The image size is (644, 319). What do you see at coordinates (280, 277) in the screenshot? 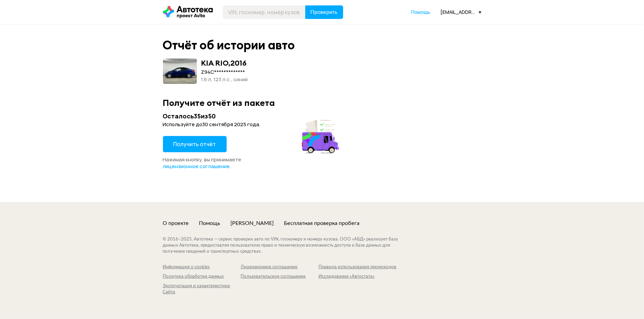
I see `a: Пользовательское соглашение` at bounding box center [280, 277].